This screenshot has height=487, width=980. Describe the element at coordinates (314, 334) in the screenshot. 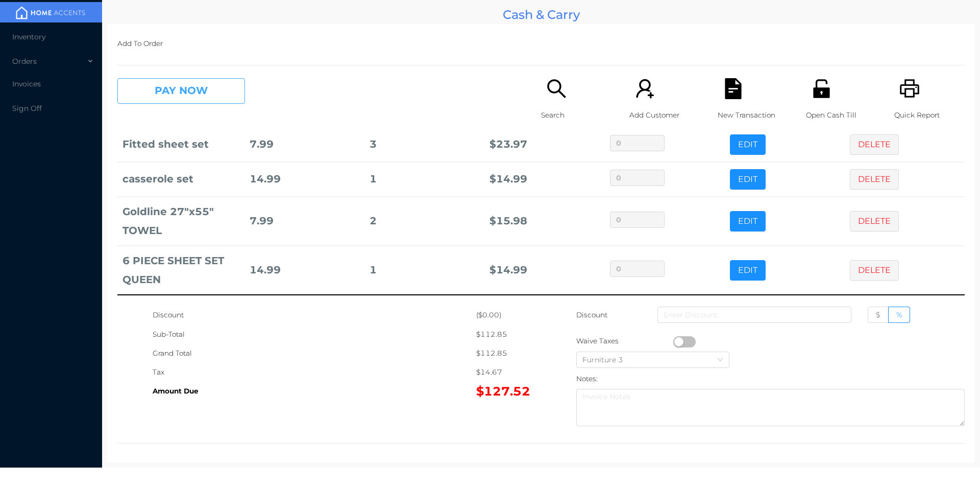

I see `div: Sub-Total` at that location.